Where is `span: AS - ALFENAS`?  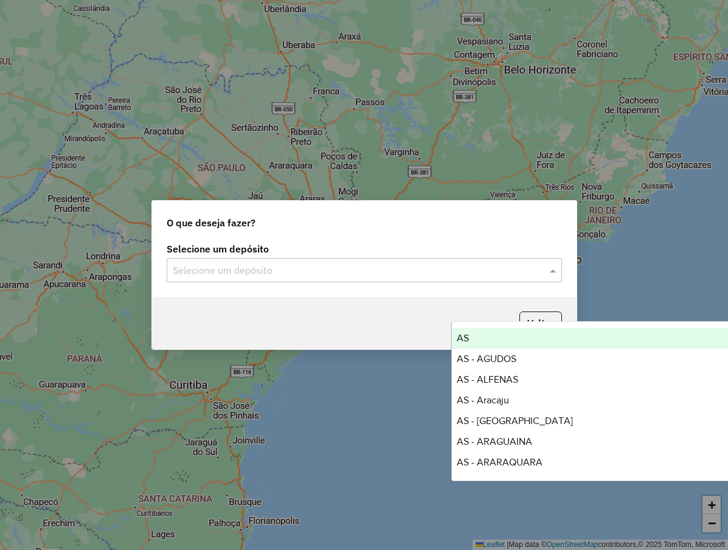 span: AS - ALFENAS is located at coordinates (487, 379).